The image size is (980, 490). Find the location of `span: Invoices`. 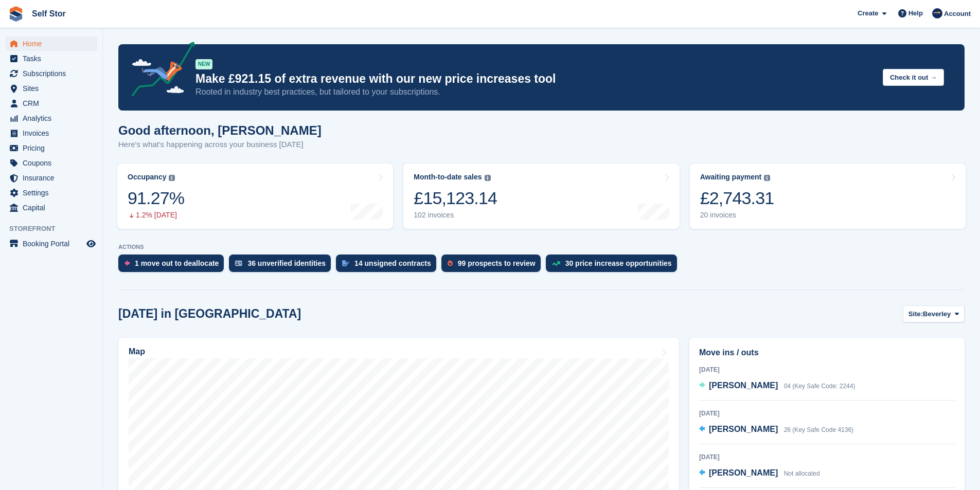

span: Invoices is located at coordinates (54, 133).